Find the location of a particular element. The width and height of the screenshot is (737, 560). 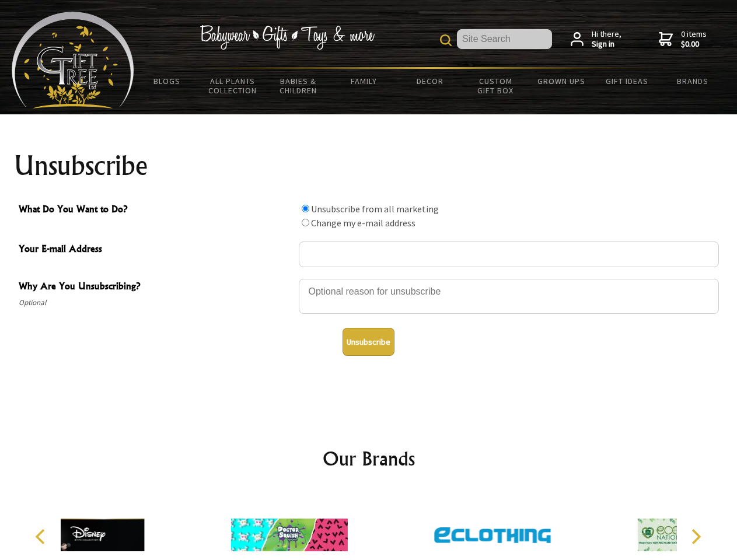

a: Babies & Children is located at coordinates (298, 85).